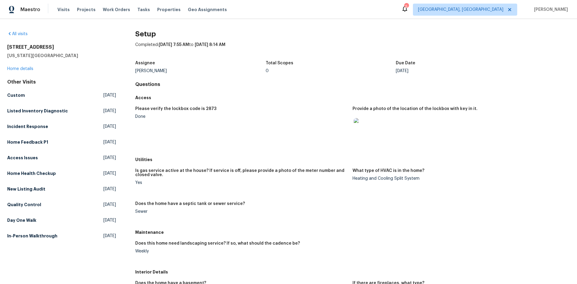  What do you see at coordinates (63, 10) in the screenshot?
I see `span: Visits` at bounding box center [63, 10].